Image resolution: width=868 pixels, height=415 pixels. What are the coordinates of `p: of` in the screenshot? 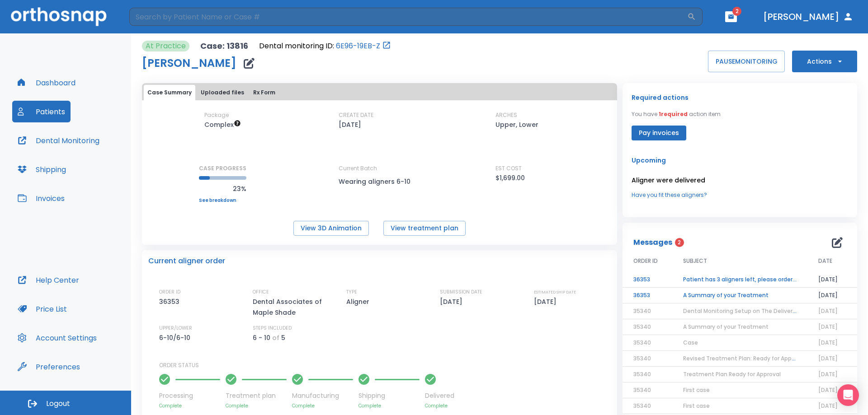 It's located at (276, 338).